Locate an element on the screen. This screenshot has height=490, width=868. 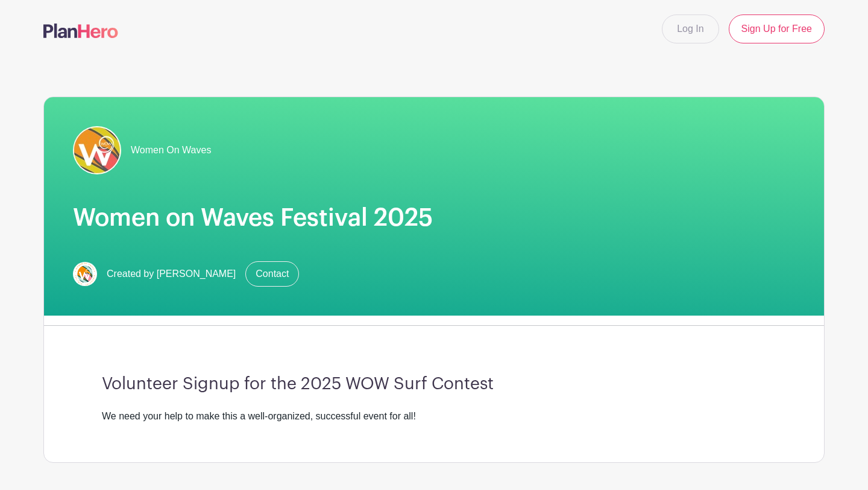
img: Screenshot%202025-06-15%20at%209.03.41%E2%80%AFPM.png is located at coordinates (85, 274).